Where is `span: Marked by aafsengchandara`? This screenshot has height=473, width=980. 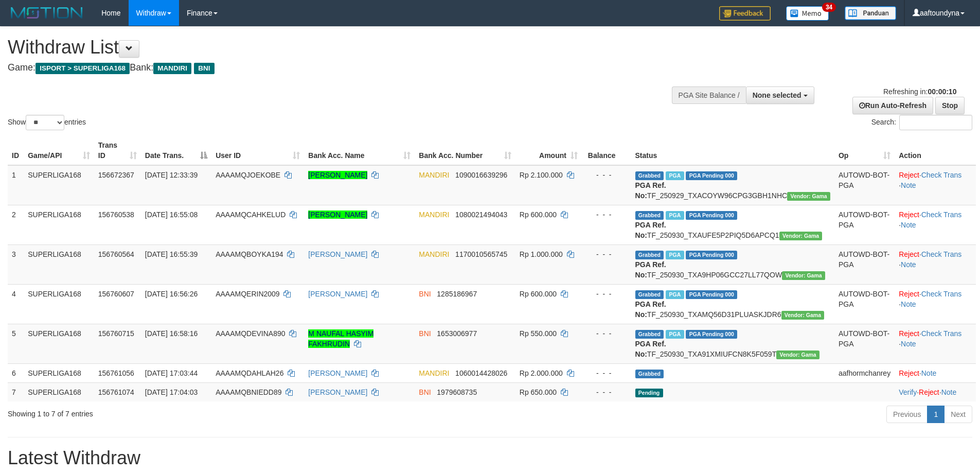 span: Marked by aafsengchandara is located at coordinates (675, 175).